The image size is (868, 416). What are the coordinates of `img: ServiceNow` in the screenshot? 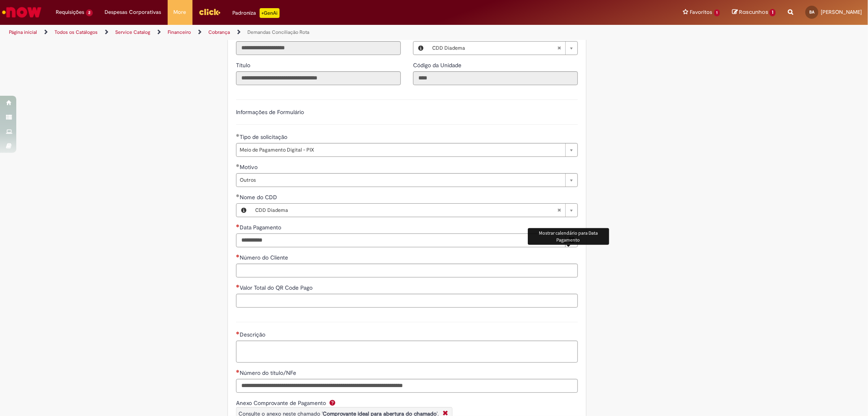 It's located at (22, 12).